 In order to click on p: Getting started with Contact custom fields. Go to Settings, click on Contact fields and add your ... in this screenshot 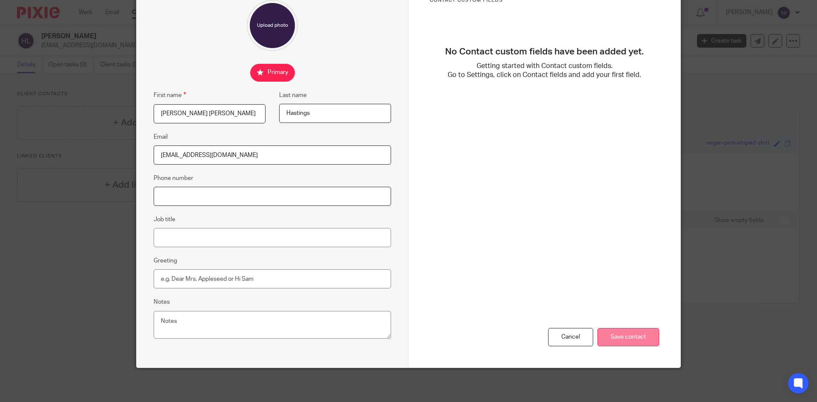, I will do `click(544, 71)`.